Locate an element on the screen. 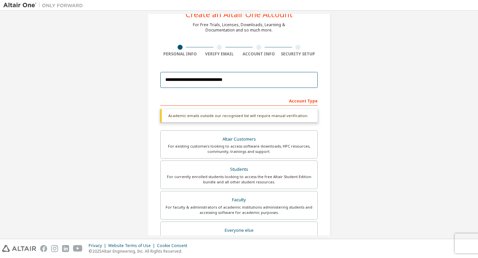  div: Privacy is located at coordinates (98, 246).